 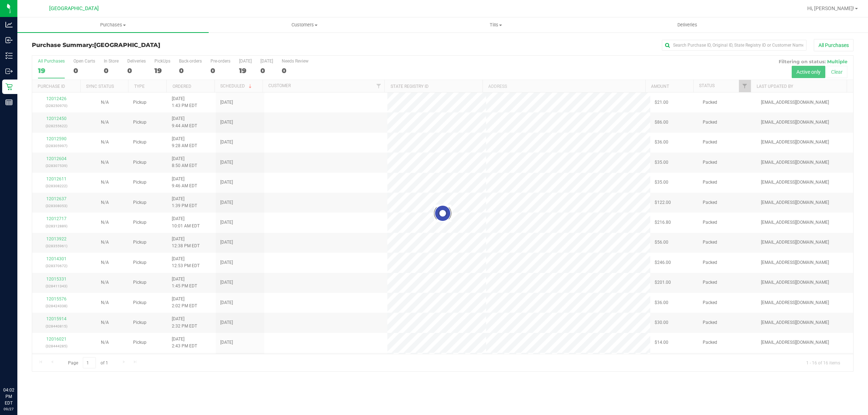 What do you see at coordinates (304, 25) in the screenshot?
I see `a: Customers` at bounding box center [304, 25].